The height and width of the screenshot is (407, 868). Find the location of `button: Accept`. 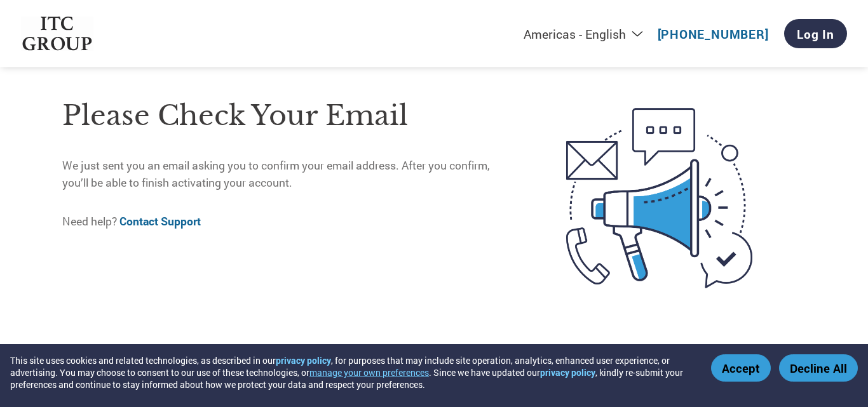

button: Accept is located at coordinates (740, 368).